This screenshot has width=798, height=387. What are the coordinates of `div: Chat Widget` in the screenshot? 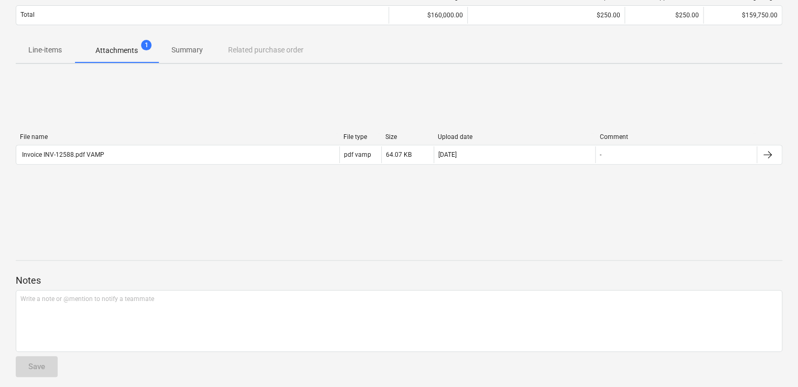 It's located at (772, 362).